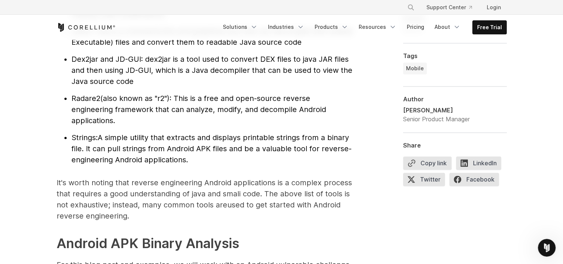 This screenshot has height=264, width=563. I want to click on a: About, so click(448, 27).